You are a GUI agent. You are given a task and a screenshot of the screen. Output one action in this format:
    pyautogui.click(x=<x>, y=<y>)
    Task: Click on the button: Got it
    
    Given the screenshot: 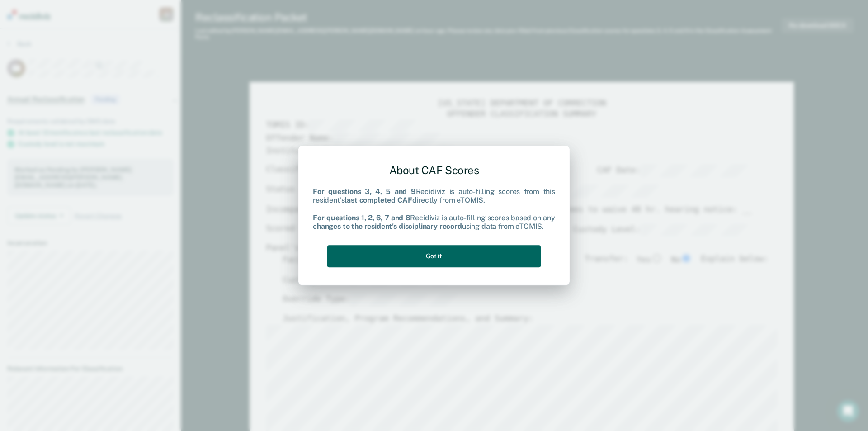 What is the action you would take?
    pyautogui.click(x=434, y=256)
    